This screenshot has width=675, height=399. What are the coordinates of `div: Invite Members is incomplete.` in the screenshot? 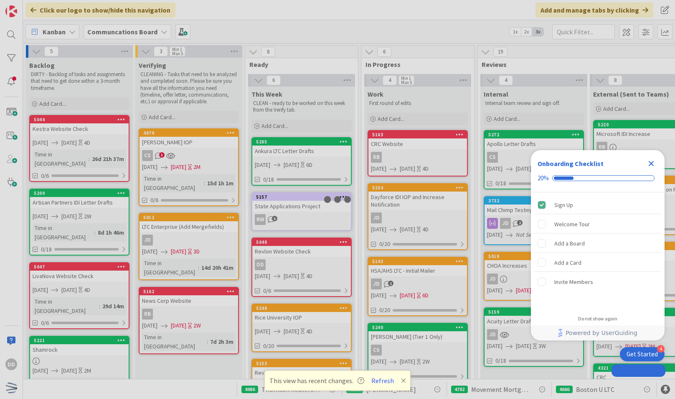 It's located at (598, 282).